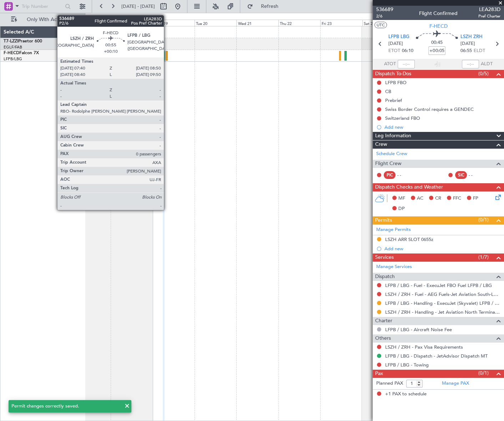 The width and height of the screenshot is (504, 421). What do you see at coordinates (13, 59) in the screenshot?
I see `a: LFPB/LBG` at bounding box center [13, 59].